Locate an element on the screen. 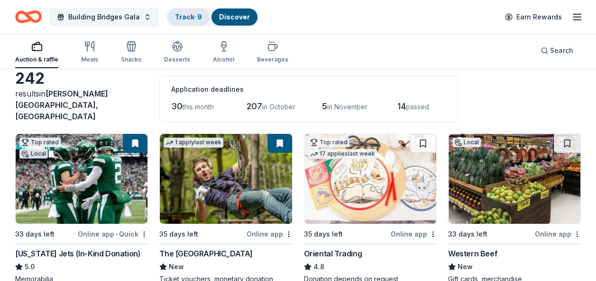  div: results is located at coordinates (82, 105).